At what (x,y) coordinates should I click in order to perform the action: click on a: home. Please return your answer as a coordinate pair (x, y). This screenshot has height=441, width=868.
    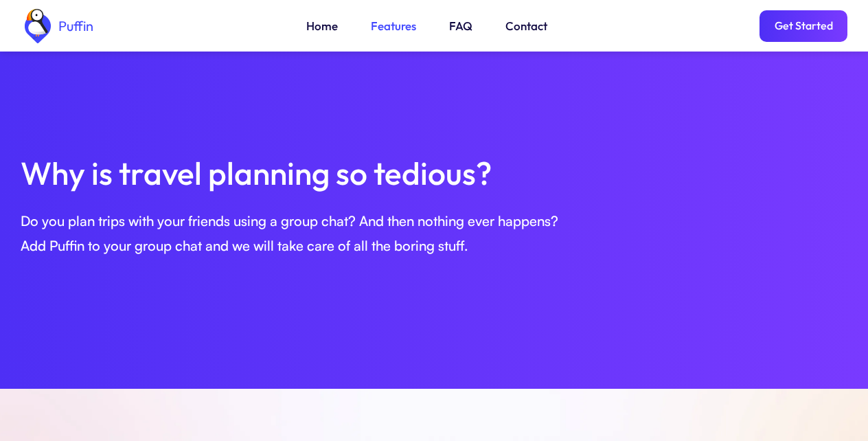
    Looking at the image, I should click on (57, 26).